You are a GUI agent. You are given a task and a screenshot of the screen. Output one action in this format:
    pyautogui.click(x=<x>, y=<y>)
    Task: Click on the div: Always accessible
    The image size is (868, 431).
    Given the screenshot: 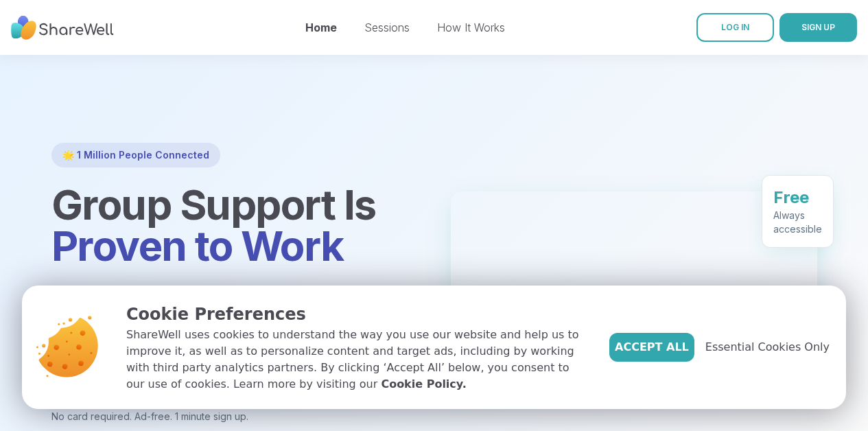 What is the action you would take?
    pyautogui.click(x=797, y=219)
    